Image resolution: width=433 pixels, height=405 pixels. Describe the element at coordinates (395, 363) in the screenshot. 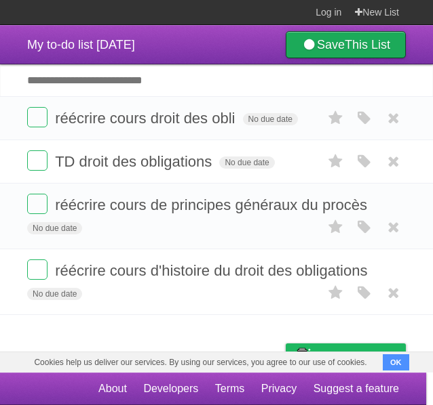

I see `button: OK` at that location.